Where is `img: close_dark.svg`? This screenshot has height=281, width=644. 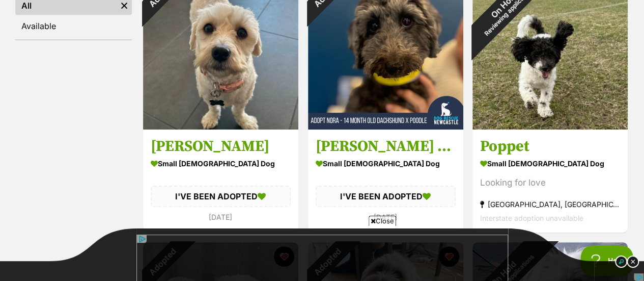
img: close_dark.svg is located at coordinates (633, 261).